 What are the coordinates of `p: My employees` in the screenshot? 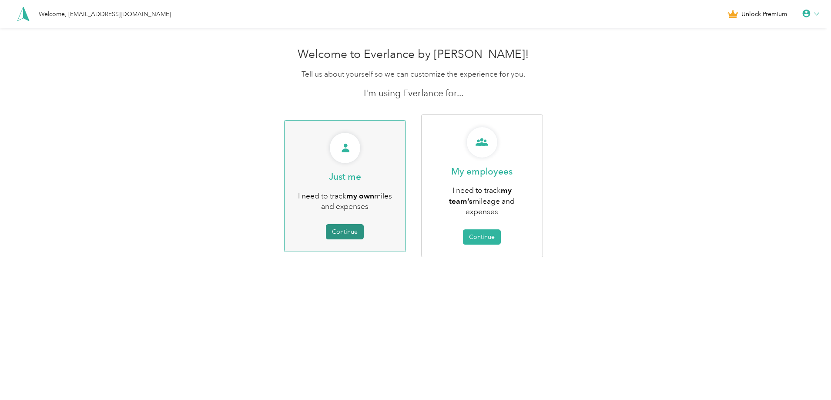 It's located at (482, 171).